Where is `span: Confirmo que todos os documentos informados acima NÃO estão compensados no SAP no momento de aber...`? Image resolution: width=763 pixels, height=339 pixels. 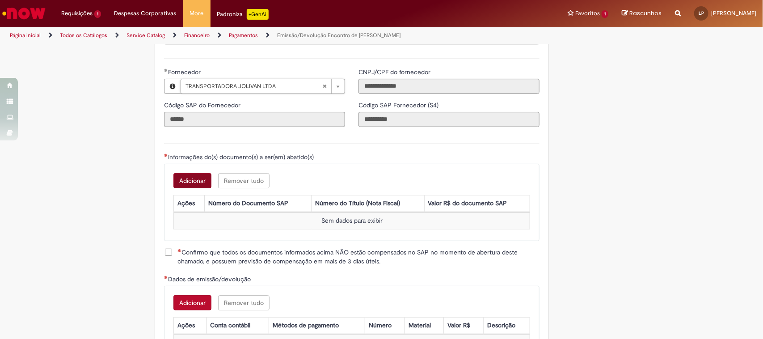 span: Confirmo que todos os documentos informados acima NÃO estão compensados no SAP no momento de aber... is located at coordinates (359, 257).